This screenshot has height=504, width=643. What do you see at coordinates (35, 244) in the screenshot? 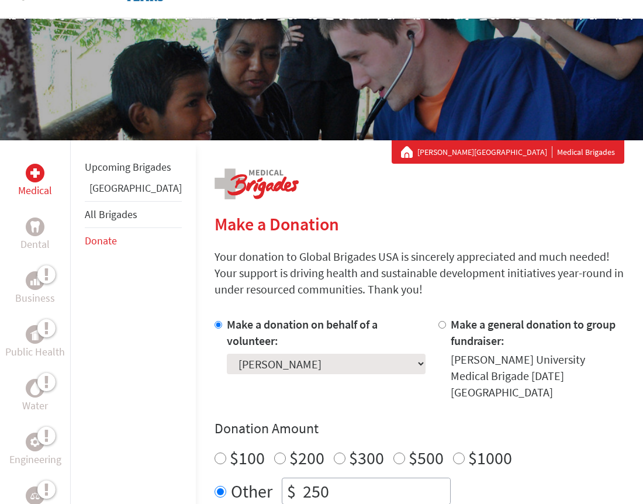
I see `p: Dental` at bounding box center [35, 244].